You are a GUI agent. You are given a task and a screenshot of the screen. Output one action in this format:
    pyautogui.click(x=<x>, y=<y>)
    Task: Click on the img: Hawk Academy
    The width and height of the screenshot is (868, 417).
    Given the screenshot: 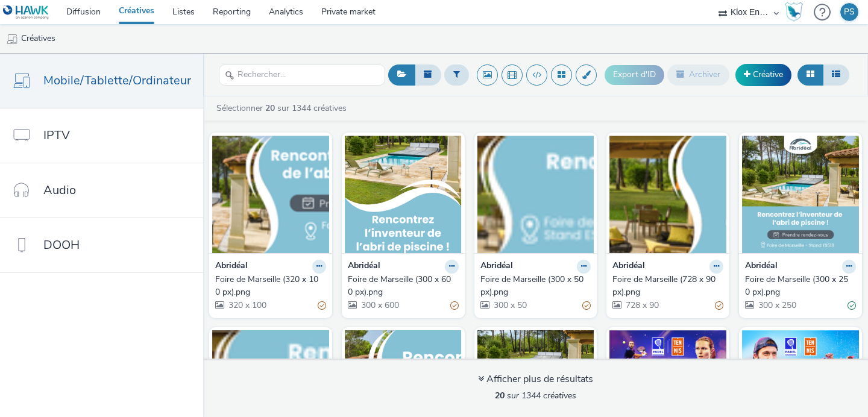 What is the action you would take?
    pyautogui.click(x=794, y=12)
    